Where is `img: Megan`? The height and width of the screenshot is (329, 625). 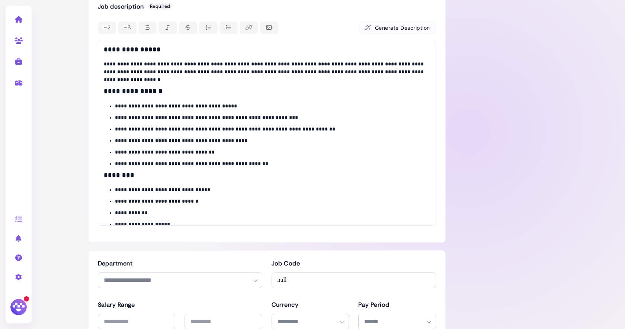
img: Megan is located at coordinates (19, 308).